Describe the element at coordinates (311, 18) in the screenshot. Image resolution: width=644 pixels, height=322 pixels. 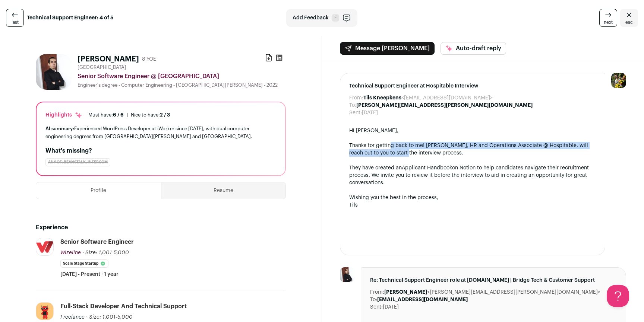
I see `span: Add Feedback` at that location.